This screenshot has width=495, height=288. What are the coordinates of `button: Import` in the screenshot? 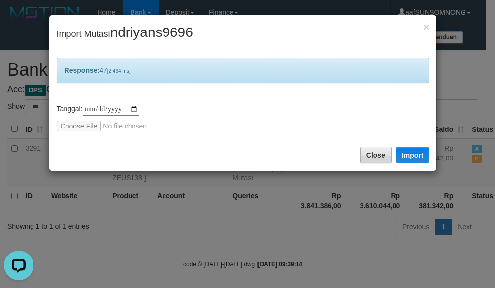 It's located at (413, 155).